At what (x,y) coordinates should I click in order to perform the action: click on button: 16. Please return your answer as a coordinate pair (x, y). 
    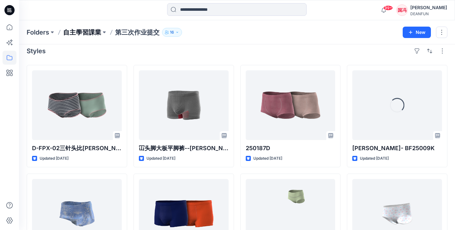
    Looking at the image, I should click on (172, 32).